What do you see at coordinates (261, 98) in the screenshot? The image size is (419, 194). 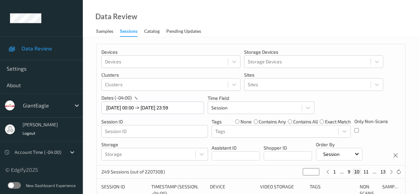 I see `p: Time Field` at bounding box center [261, 98].